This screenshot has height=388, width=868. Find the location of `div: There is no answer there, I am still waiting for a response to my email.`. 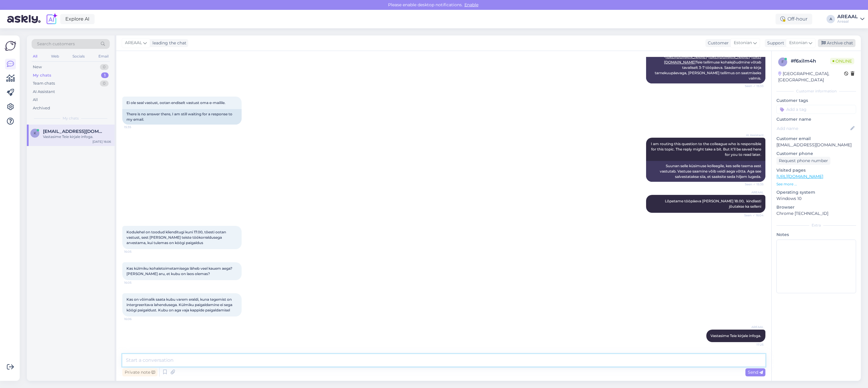

div: There is no answer there, I am still waiting for a response to my email. is located at coordinates (182, 117).